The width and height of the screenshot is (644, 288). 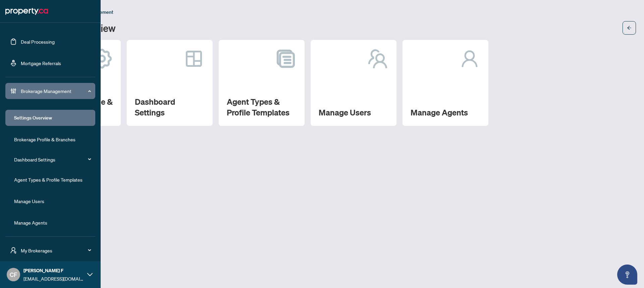 What do you see at coordinates (33, 118) in the screenshot?
I see `a: Settings Overview` at bounding box center [33, 118].